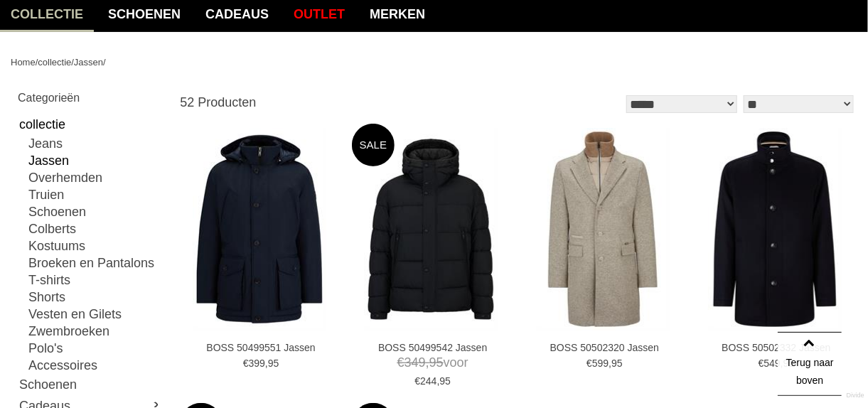  Describe the element at coordinates (415, 362) in the screenshot. I see `span: 349` at that location.